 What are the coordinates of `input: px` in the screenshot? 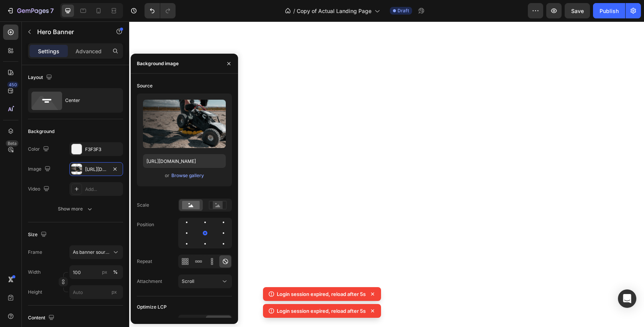 It's located at (96, 292).